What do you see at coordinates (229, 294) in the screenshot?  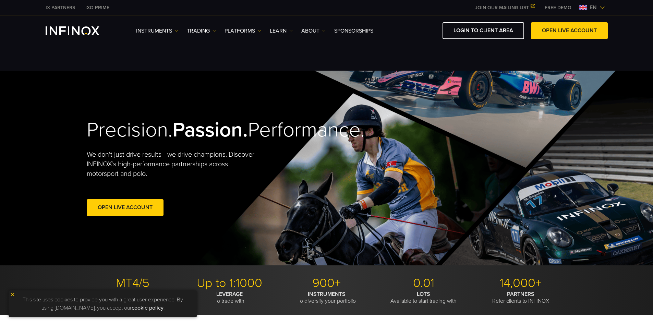 I see `strong: LEVERAGE` at bounding box center [229, 294].